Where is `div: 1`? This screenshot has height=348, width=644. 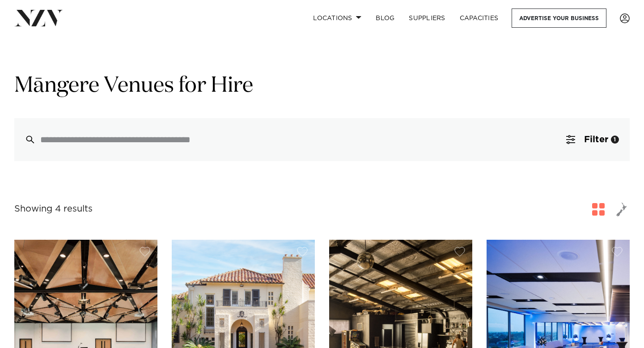
div: 1 is located at coordinates (615, 140).